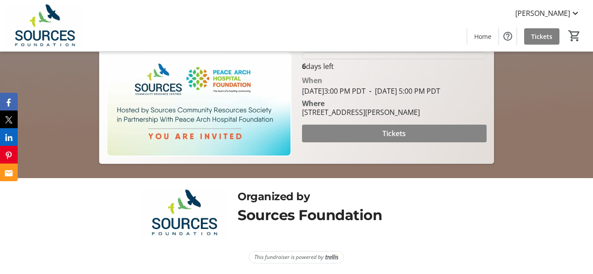  I want to click on span: This fundraiser is powered by, so click(289, 257).